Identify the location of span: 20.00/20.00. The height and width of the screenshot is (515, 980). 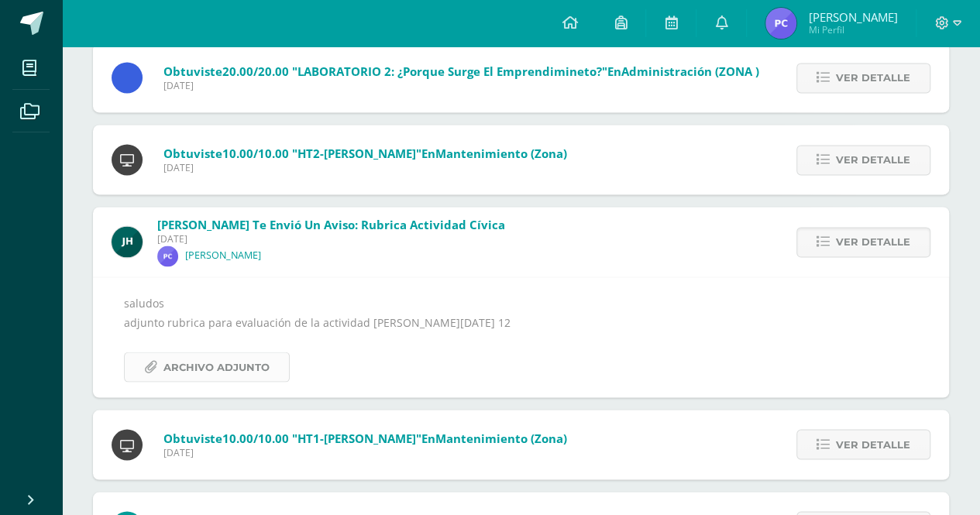
(256, 71).